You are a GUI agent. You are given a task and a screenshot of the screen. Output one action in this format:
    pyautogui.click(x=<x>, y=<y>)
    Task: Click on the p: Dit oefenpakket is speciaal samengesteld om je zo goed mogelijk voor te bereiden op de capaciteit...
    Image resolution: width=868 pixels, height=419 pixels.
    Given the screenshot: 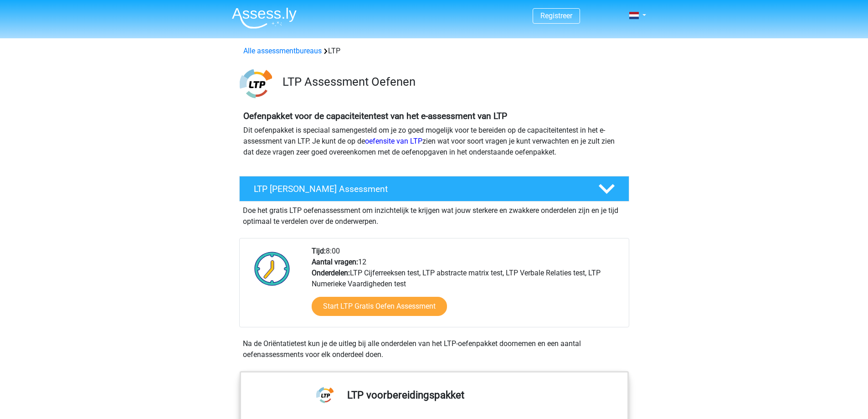 What is the action you would take?
    pyautogui.click(x=434, y=142)
    